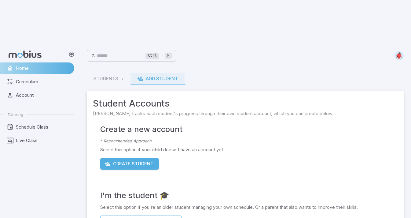  Describe the element at coordinates (158, 79) in the screenshot. I see `div: Add Student` at that location.